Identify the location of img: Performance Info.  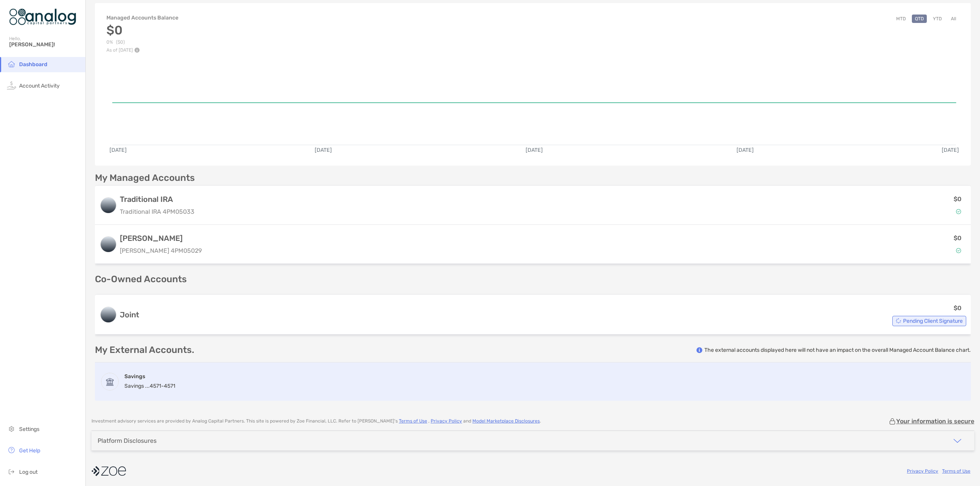
(137, 50).